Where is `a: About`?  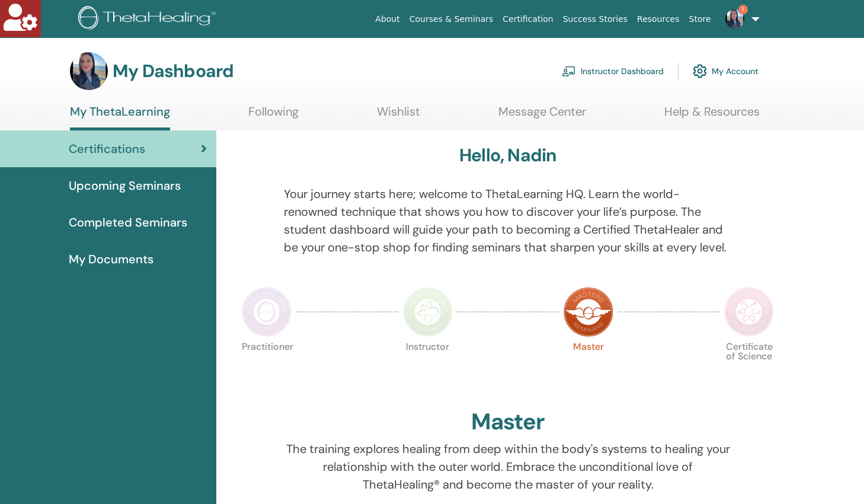
a: About is located at coordinates (387, 19).